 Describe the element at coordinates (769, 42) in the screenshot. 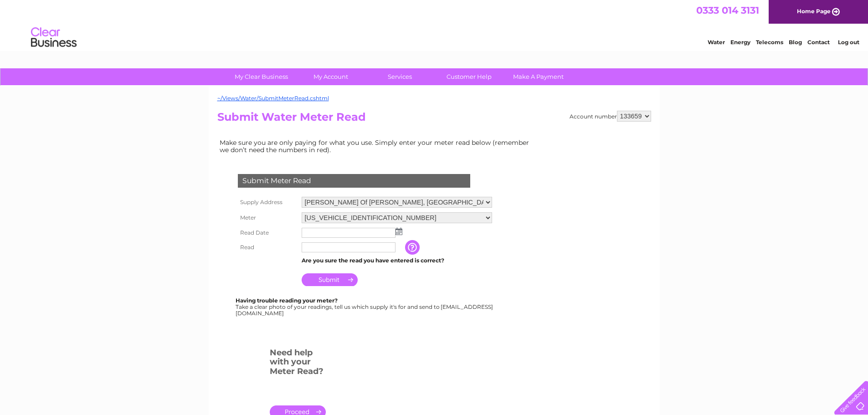

I see `a: Telecoms` at that location.